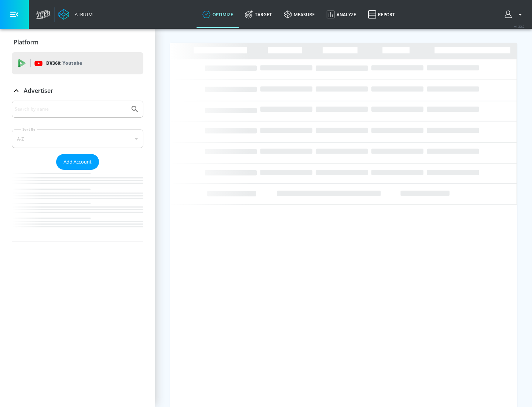 The width and height of the screenshot is (532, 407). I want to click on a: Target, so click(258, 15).